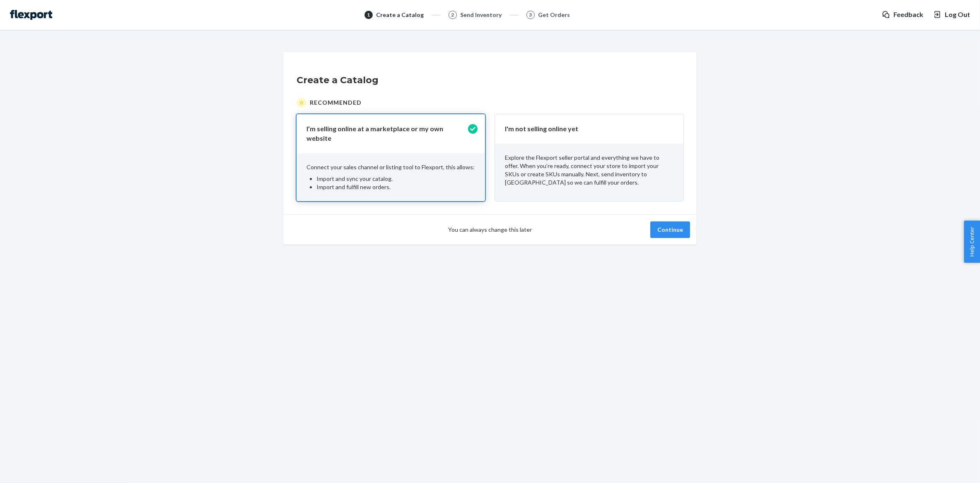 Image resolution: width=980 pixels, height=483 pixels. Describe the element at coordinates (670, 230) in the screenshot. I see `a: Continue` at that location.